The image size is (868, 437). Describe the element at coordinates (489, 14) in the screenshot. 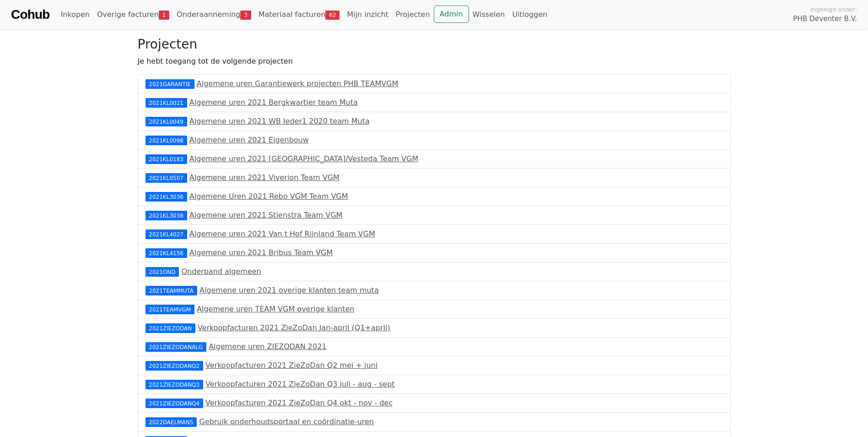

I see `a: Wisselen` at that location.